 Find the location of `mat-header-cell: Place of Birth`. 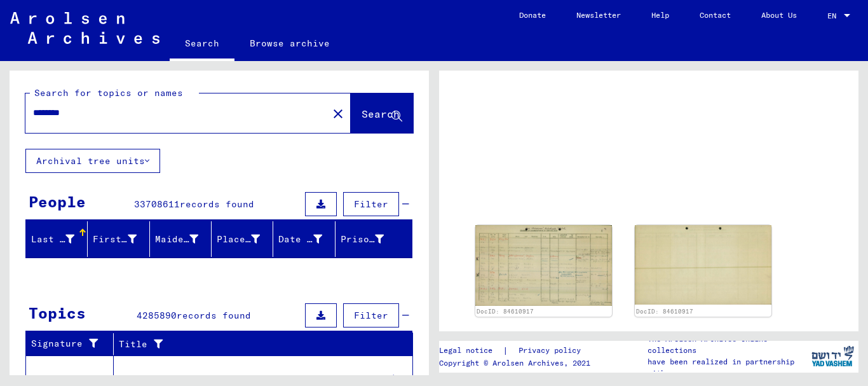

mat-header-cell: Place of Birth is located at coordinates (242, 239).